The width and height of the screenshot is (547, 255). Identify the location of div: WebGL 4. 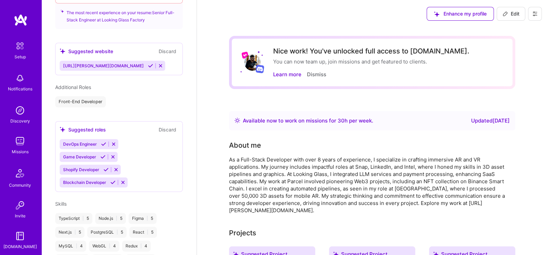
(104, 246).